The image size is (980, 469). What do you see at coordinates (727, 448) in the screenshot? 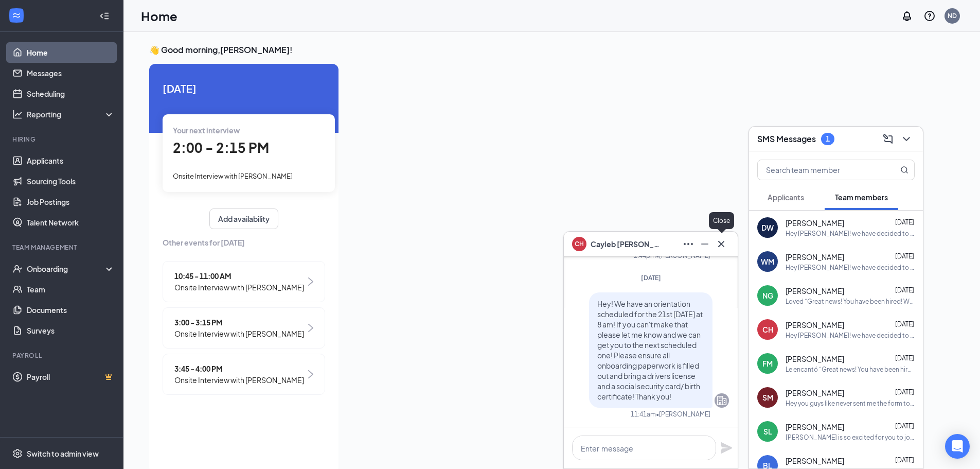
I see `svg: Plane` at bounding box center [727, 448].